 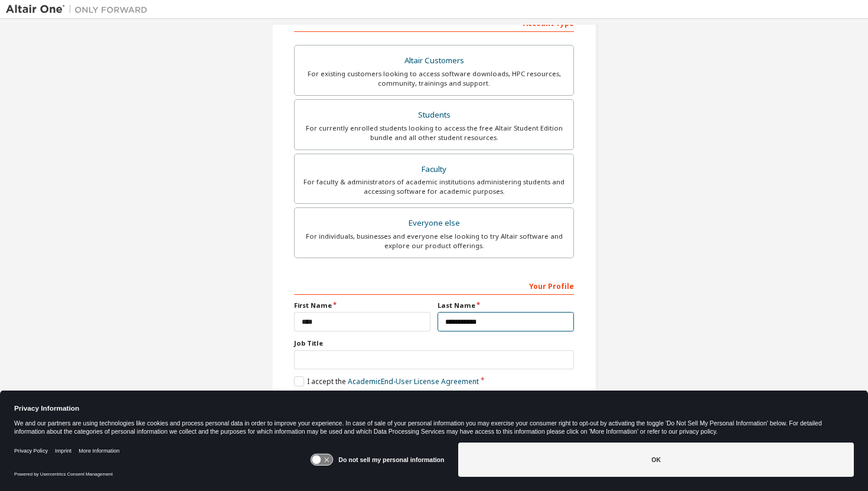 What do you see at coordinates (434, 116) in the screenshot?
I see `div: Students` at bounding box center [434, 116].